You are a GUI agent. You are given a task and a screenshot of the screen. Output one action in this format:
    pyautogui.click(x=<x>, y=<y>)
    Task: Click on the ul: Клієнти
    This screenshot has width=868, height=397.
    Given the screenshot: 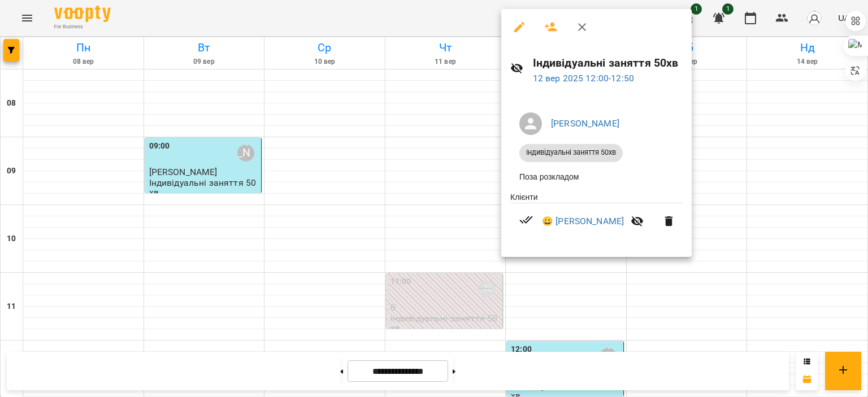 What is the action you would take?
    pyautogui.click(x=596, y=218)
    